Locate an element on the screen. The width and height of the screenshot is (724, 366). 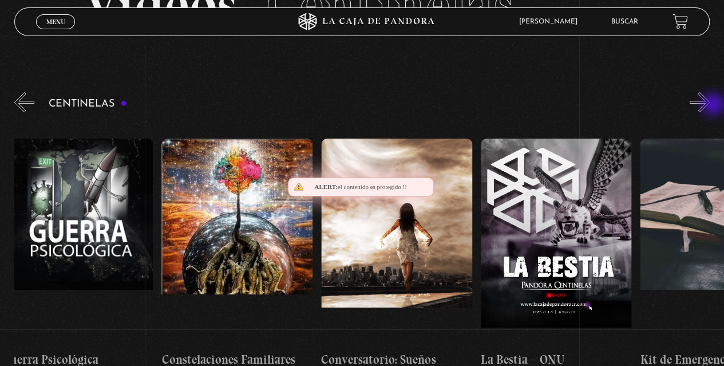
button: Previous is located at coordinates (24, 102).